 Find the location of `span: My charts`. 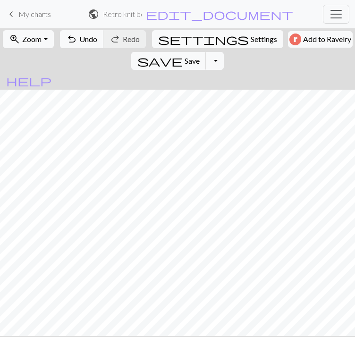

span: My charts is located at coordinates (35, 14).